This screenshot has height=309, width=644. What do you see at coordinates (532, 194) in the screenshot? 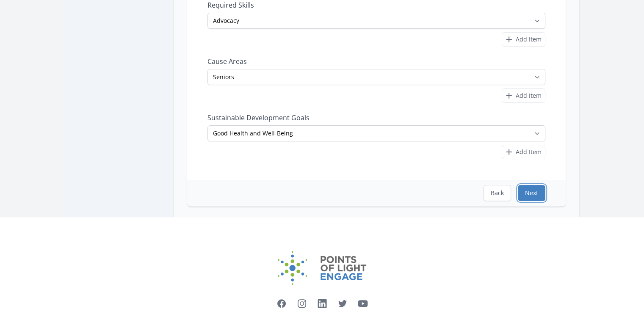
I see `button: Next` at bounding box center [532, 194].